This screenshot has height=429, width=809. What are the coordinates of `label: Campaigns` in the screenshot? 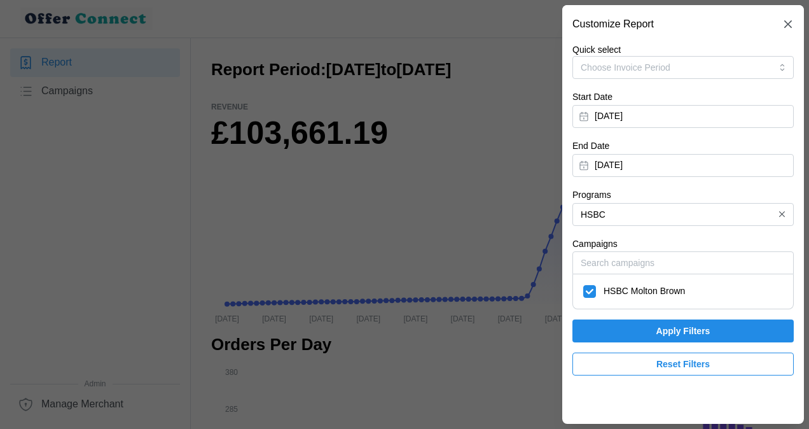 It's located at (595, 244).